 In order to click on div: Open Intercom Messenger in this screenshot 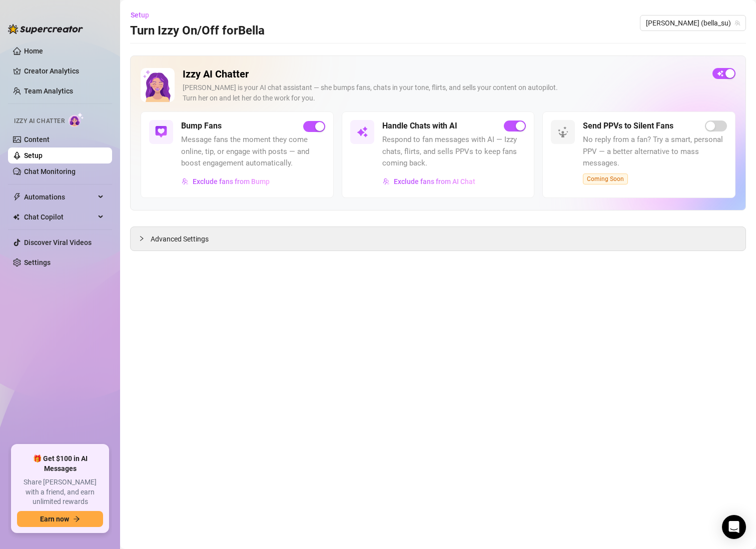, I will do `click(734, 527)`.